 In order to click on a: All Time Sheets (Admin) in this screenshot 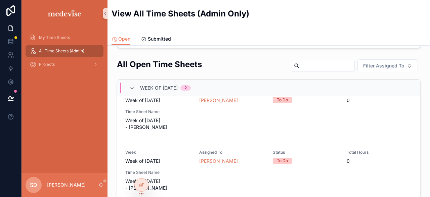, I will do `click(64, 51)`.